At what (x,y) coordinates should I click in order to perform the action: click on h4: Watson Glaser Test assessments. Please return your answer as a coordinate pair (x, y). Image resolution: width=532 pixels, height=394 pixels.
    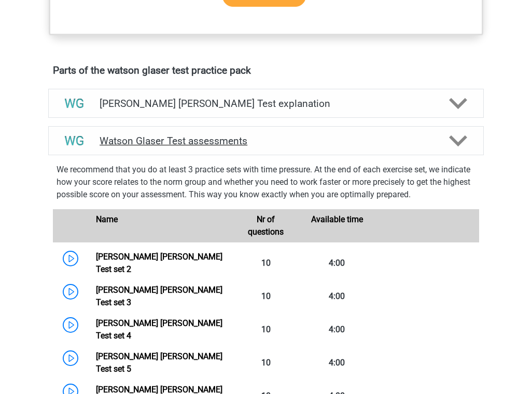
    Looking at the image, I should click on (266, 141).